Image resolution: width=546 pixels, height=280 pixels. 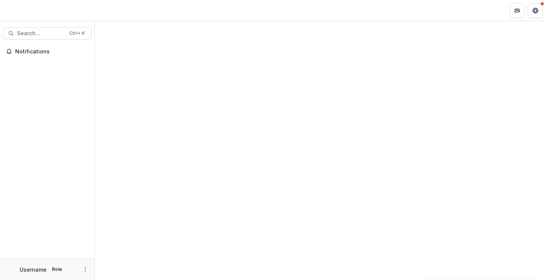 I want to click on button: Get Help, so click(x=535, y=11).